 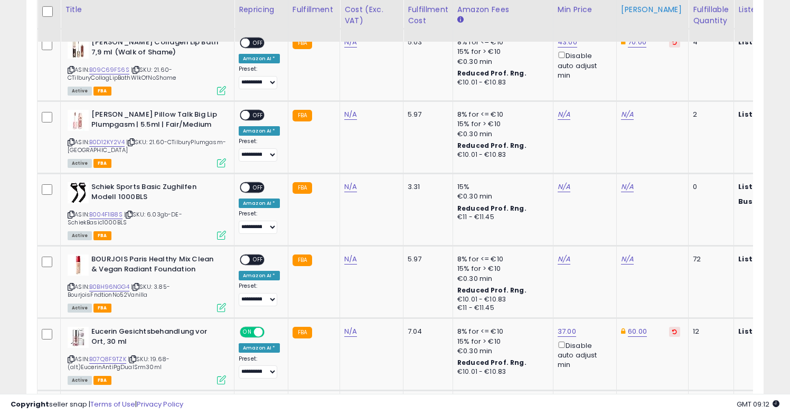 What do you see at coordinates (261, 10) in the screenshot?
I see `div: Repricing` at bounding box center [261, 10].